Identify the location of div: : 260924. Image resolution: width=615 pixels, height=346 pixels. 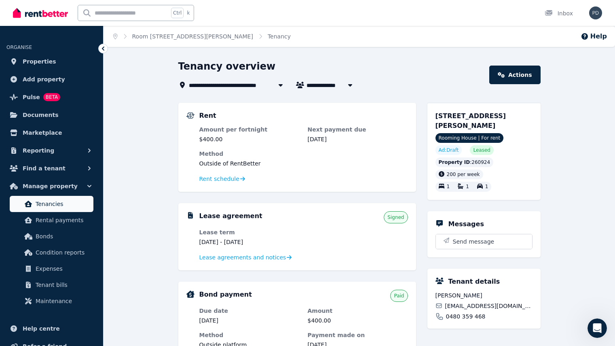
(465, 162).